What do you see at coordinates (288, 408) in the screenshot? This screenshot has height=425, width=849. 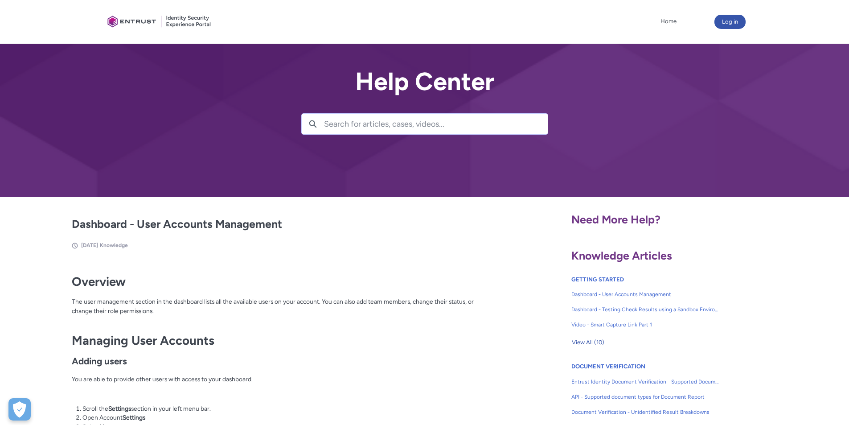 I see `li: Scroll the section in your left menu bar.` at bounding box center [288, 408].